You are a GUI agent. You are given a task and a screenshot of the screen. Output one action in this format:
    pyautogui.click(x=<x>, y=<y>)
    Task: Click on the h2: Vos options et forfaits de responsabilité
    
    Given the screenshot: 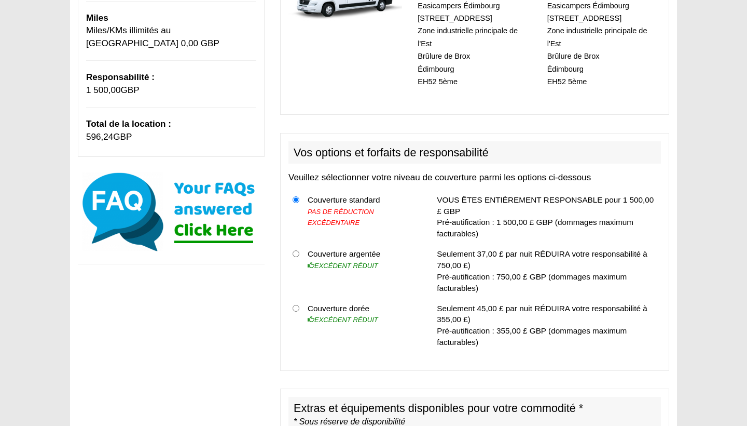 What is the action you would take?
    pyautogui.click(x=475, y=153)
    